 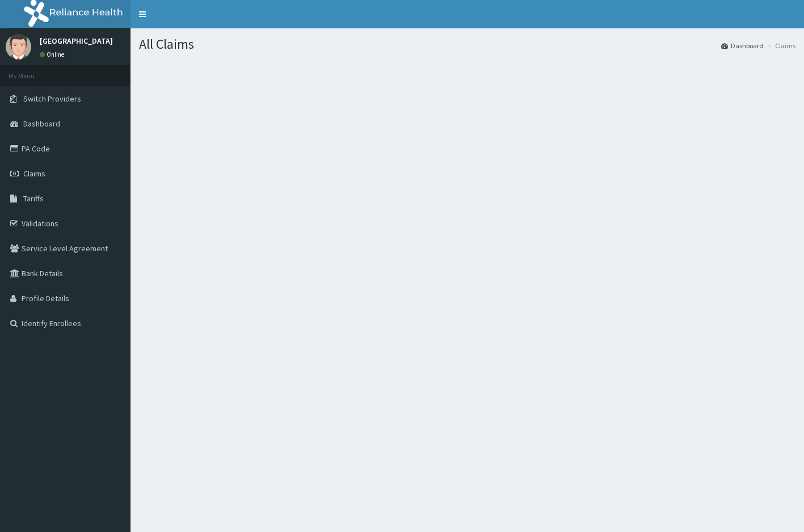 I want to click on span: Claims, so click(x=34, y=173).